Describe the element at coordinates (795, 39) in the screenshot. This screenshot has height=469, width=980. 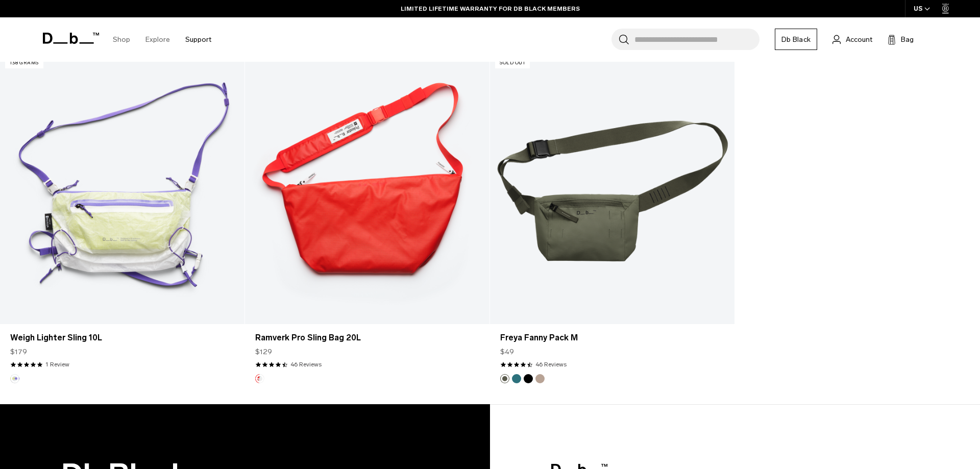
I see `a: Db Black` at that location.